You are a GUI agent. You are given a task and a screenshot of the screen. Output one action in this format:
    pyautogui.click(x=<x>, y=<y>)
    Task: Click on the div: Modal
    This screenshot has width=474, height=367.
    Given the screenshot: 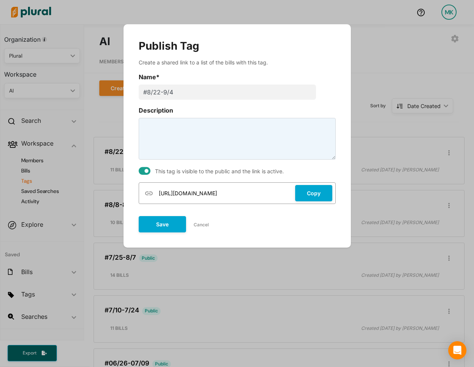 What is the action you would take?
    pyautogui.click(x=237, y=136)
    